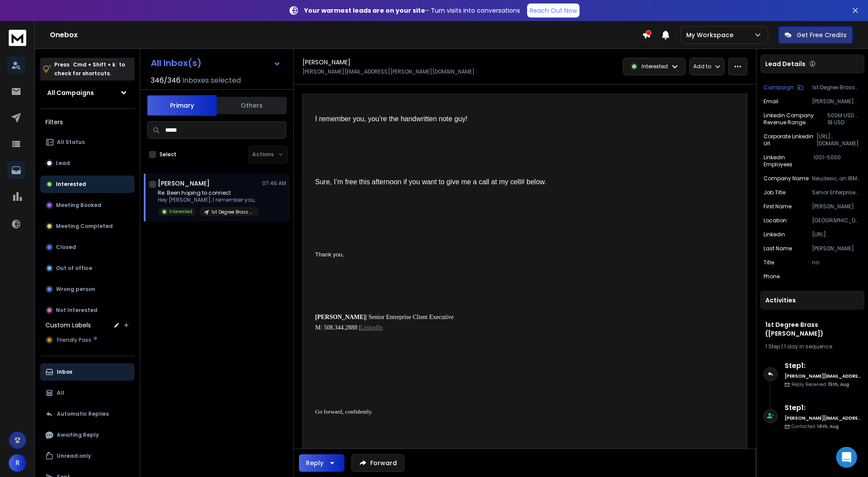 The width and height of the screenshot is (868, 477). What do you see at coordinates (18, 463) in the screenshot?
I see `span: R` at bounding box center [18, 463].